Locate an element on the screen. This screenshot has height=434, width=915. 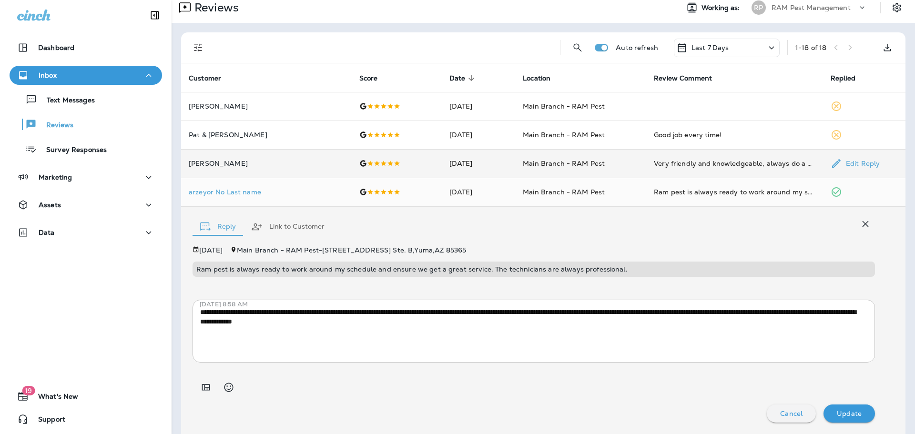
div: Very friendly and knowledgeable, always do a great job. is located at coordinates (735, 164).